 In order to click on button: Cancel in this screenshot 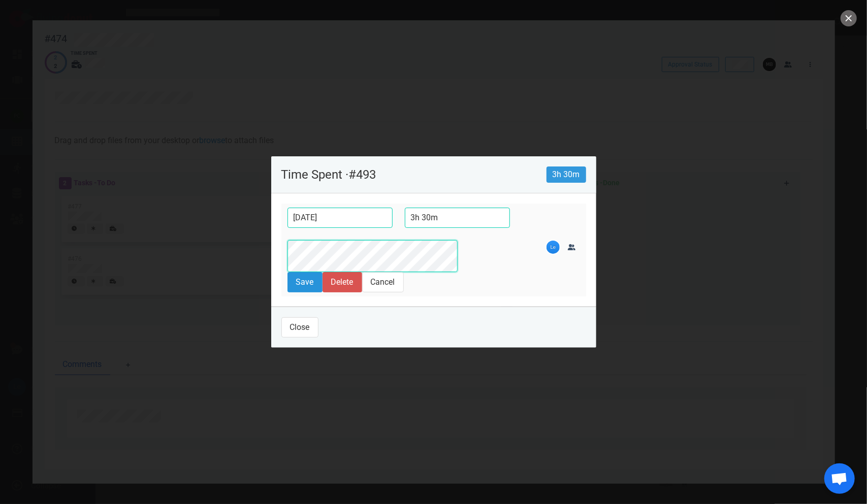, I will do `click(383, 282)`.